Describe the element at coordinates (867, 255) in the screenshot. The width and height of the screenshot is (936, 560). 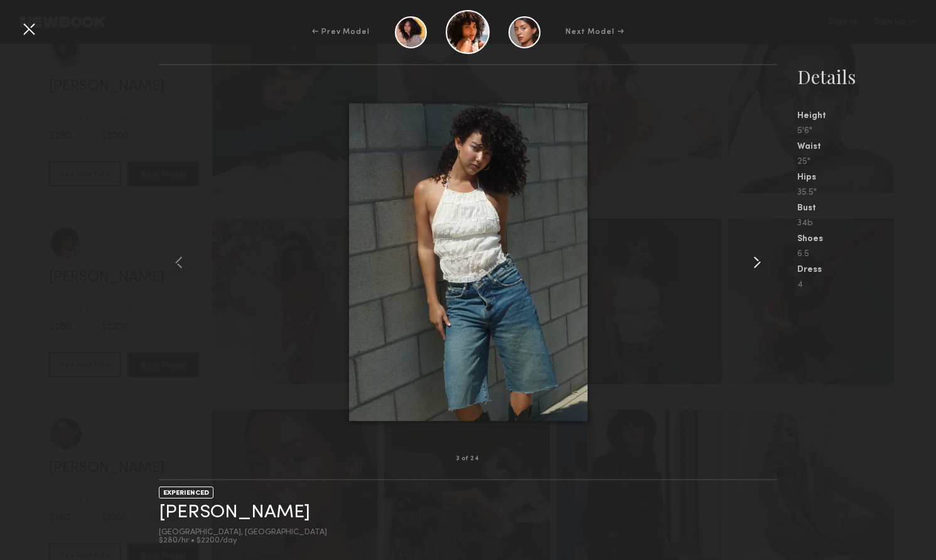
I see `div: 6.5` at that location.